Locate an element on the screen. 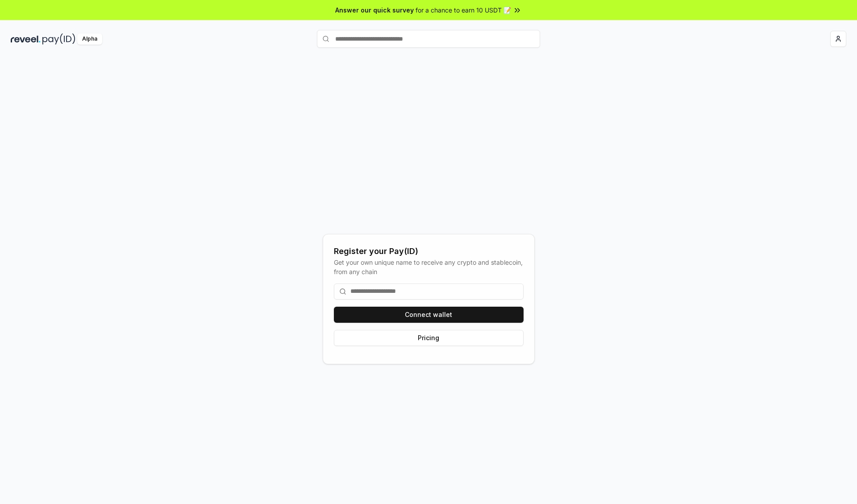 This screenshot has height=504, width=857. span: for a chance to earn 10 USDT 📝 is located at coordinates (463, 10).